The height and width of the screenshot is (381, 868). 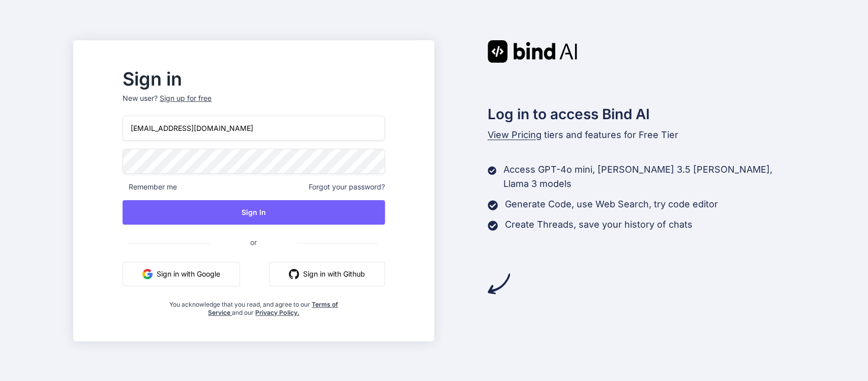 I want to click on h2: Log in to access Bind AI, so click(x=641, y=114).